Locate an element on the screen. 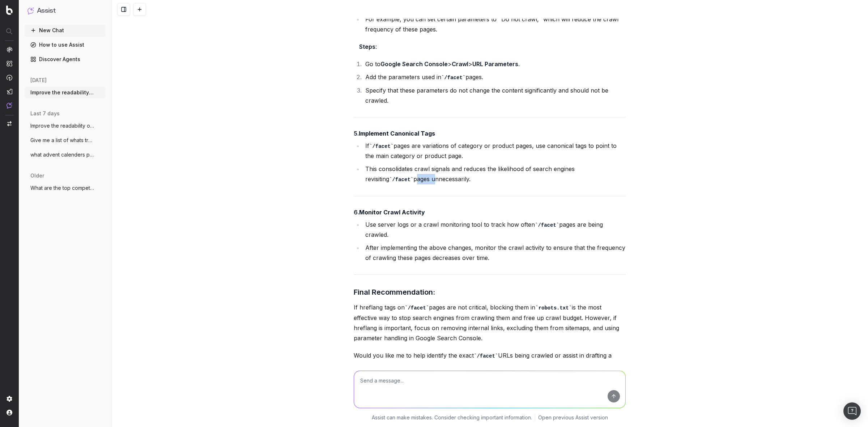 Image resolution: width=868 pixels, height=427 pixels. strong: URL Parameters is located at coordinates (495, 64).